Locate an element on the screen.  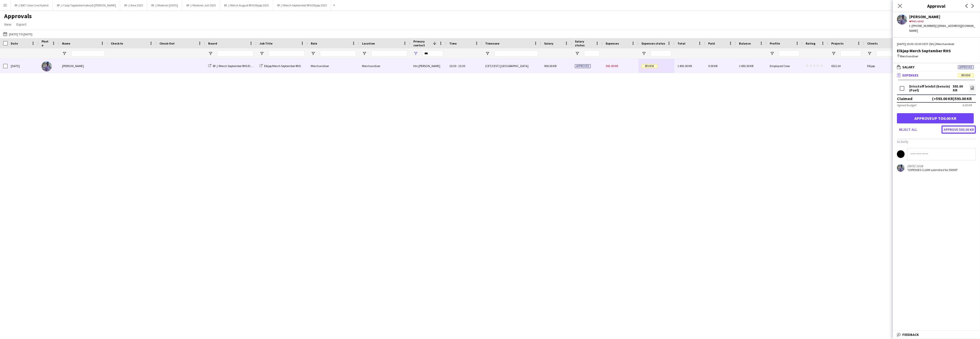
div: Drivstoff leiebil (bensin) (Fuel) is located at coordinates (931, 88).